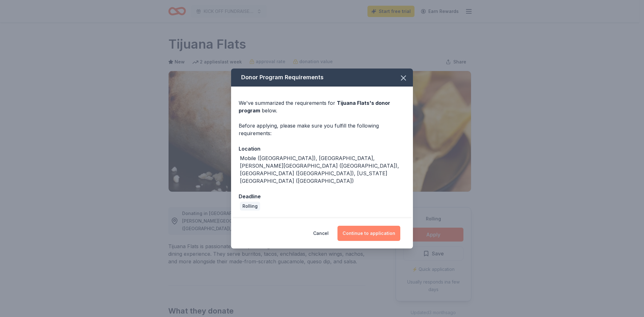 The width and height of the screenshot is (644, 317). I want to click on button: Cancel, so click(321, 233).